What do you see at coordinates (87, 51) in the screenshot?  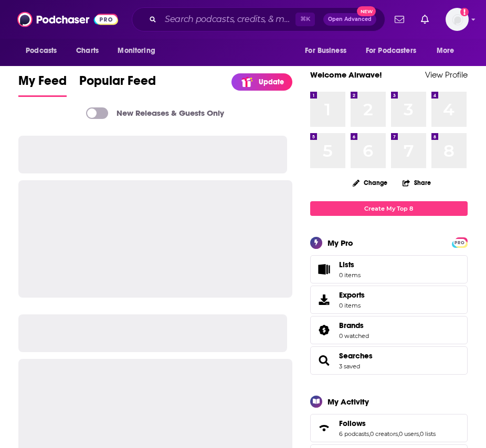 I see `a: Charts` at bounding box center [87, 51].